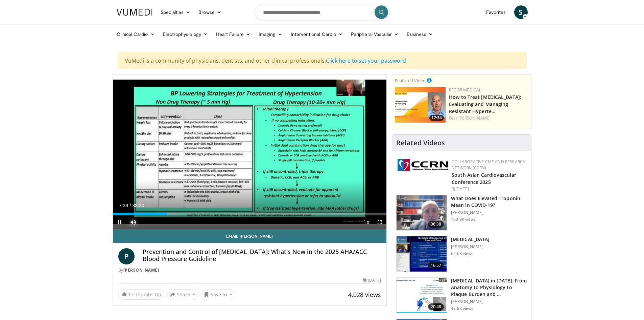 The image size is (644, 320). What do you see at coordinates (420, 34) in the screenshot?
I see `a: Business` at bounding box center [420, 34].